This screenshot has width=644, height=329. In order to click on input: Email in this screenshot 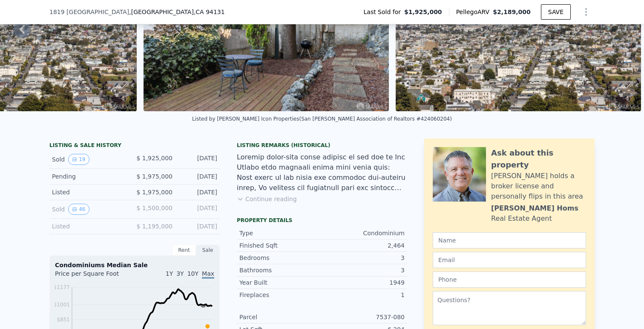, I will do `click(510, 260)`.